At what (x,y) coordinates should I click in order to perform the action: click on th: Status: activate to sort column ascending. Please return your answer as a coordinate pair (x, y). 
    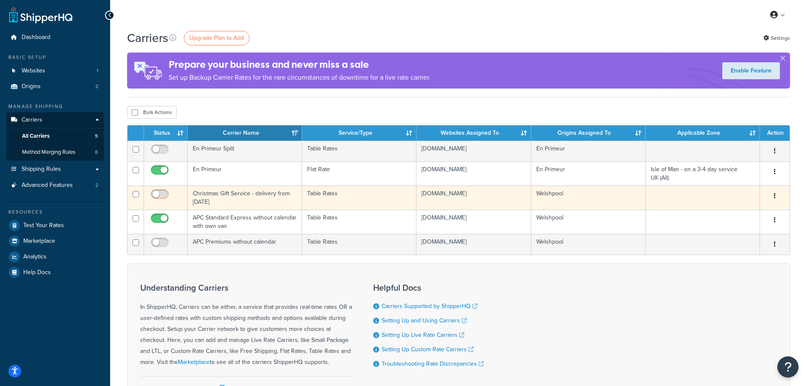
    Looking at the image, I should click on (166, 133).